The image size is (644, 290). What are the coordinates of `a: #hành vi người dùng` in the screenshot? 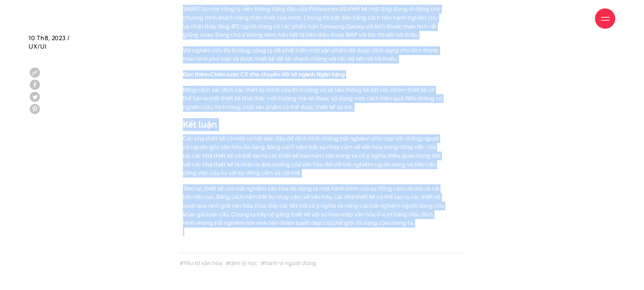 It's located at (288, 263).